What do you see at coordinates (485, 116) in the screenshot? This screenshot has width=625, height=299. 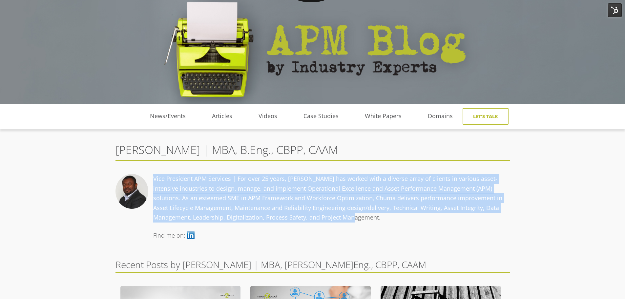 I see `a: Let's Talk` at bounding box center [485, 116].